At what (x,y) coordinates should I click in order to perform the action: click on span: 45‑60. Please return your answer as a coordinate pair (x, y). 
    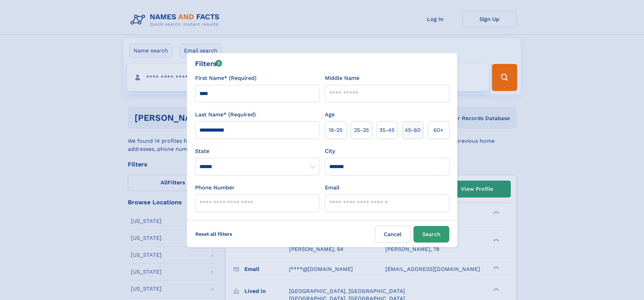
    Looking at the image, I should click on (413, 130).